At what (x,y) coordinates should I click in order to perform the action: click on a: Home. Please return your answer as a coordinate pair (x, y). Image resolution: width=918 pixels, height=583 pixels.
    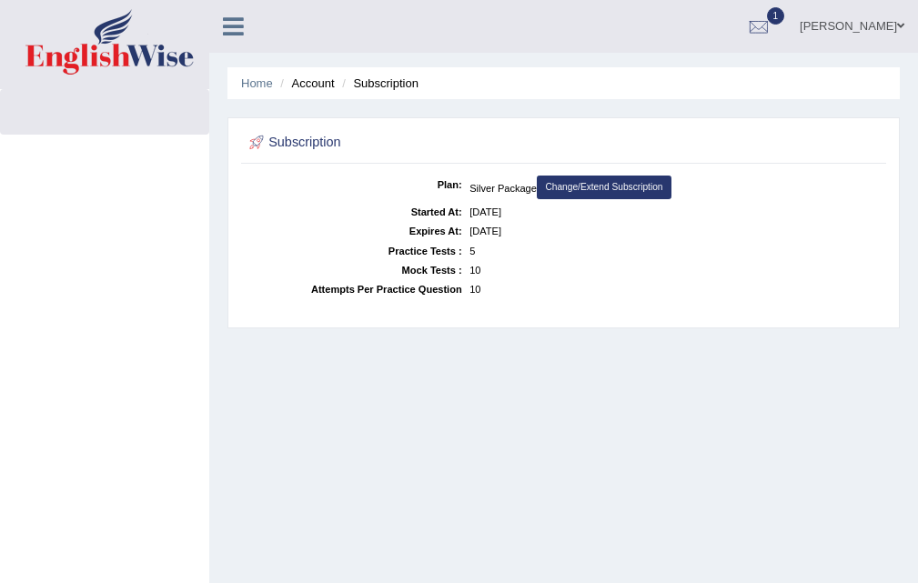
    Looking at the image, I should click on (257, 83).